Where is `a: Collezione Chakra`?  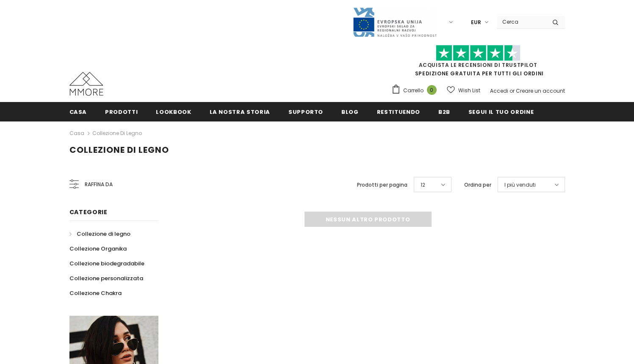
a: Collezione Chakra is located at coordinates (96, 293).